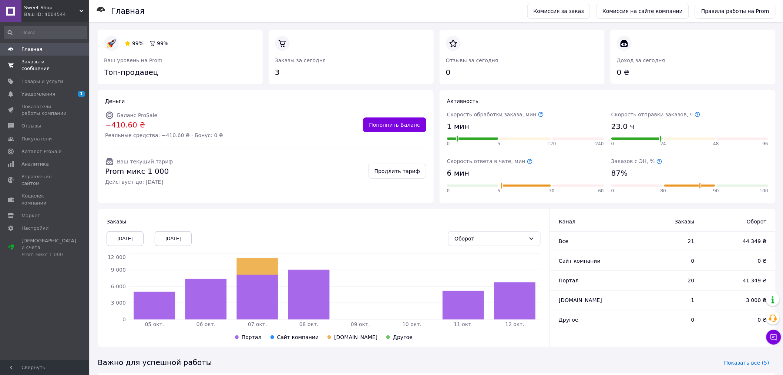 Image resolution: width=783 pixels, height=375 pixels. What do you see at coordinates (600, 144) in the screenshot?
I see `span: 240` at bounding box center [600, 144].